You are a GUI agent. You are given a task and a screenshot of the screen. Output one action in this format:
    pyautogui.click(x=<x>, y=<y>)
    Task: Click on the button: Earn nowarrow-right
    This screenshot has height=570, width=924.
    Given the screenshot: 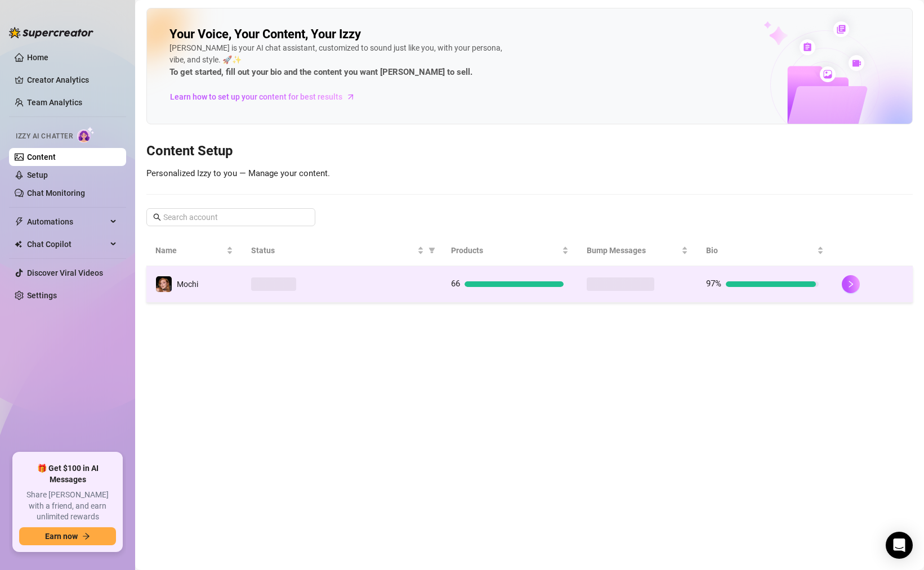 What is the action you would take?
    pyautogui.click(x=67, y=537)
    